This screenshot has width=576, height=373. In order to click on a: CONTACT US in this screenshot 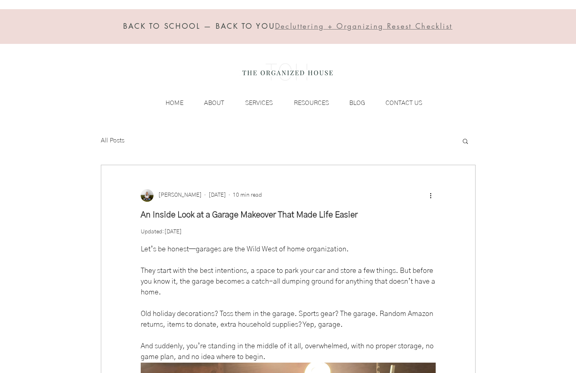, I will do `click(398, 103)`.